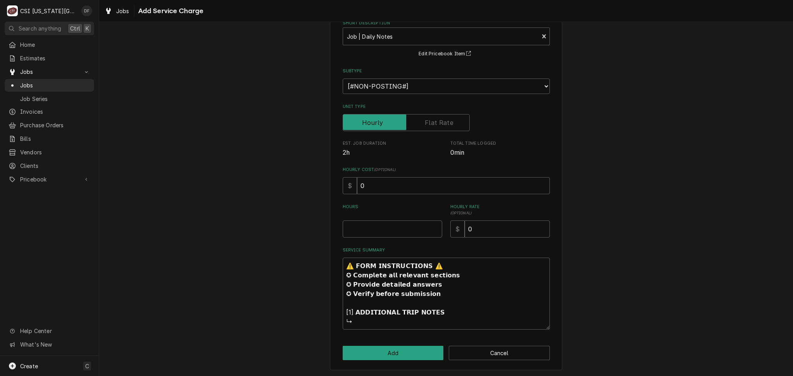  I want to click on label: Short Description, so click(446, 23).